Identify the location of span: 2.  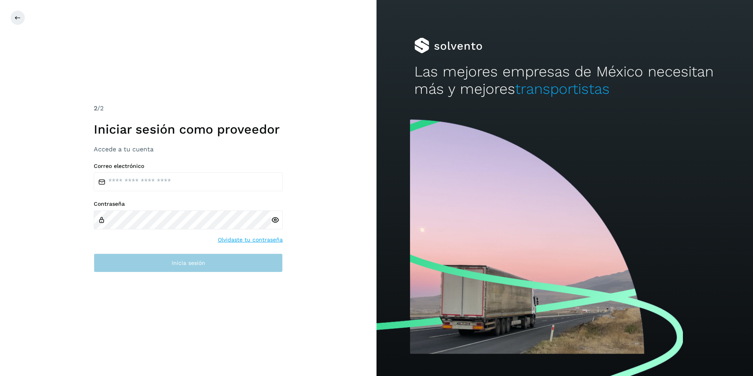
(95, 108).